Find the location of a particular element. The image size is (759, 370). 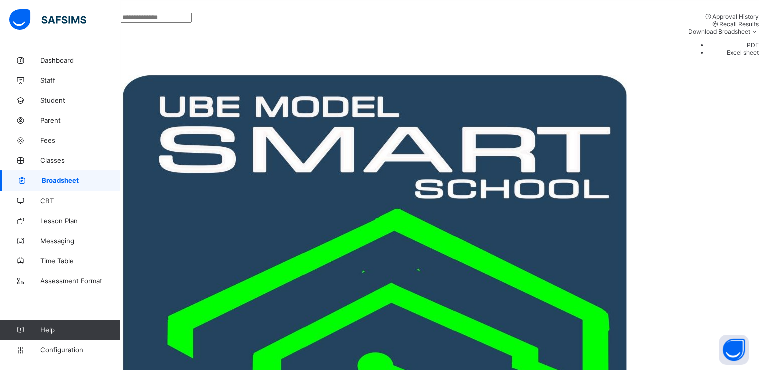

span: Download Broadsheet is located at coordinates (720, 31).